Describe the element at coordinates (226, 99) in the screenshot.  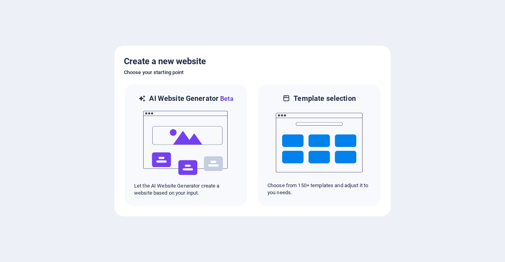
I see `span: Beta` at that location.